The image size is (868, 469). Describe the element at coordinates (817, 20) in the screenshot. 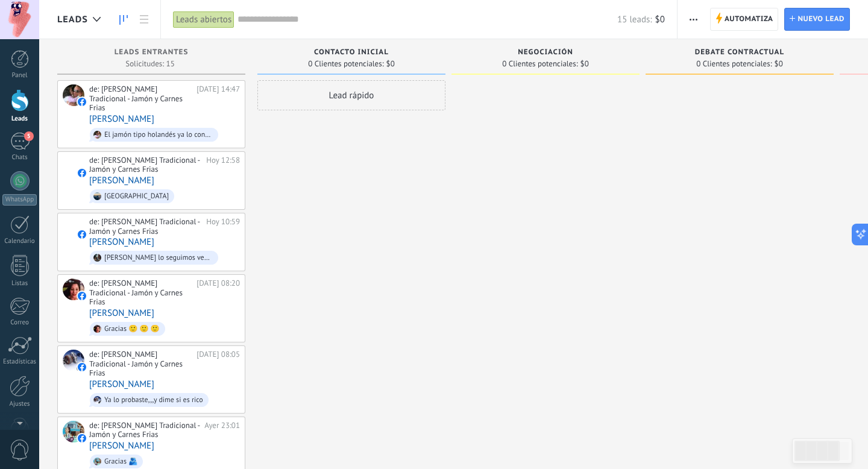

I see `a: Nuevo lead` at that location.